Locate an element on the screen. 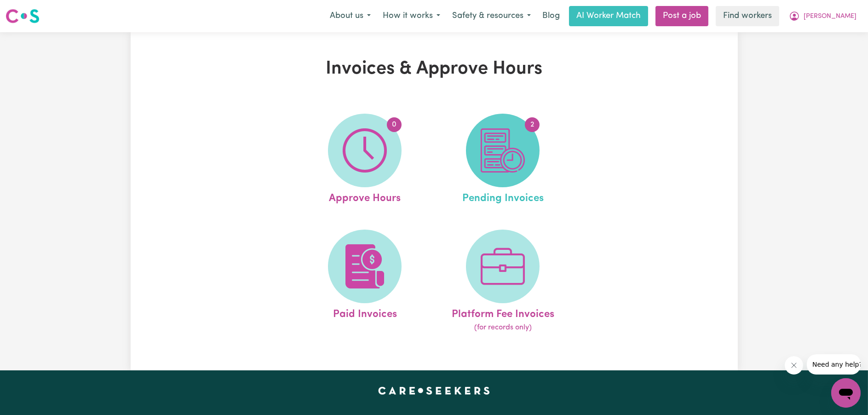 The height and width of the screenshot is (415, 868). button: About us is located at coordinates (350, 16).